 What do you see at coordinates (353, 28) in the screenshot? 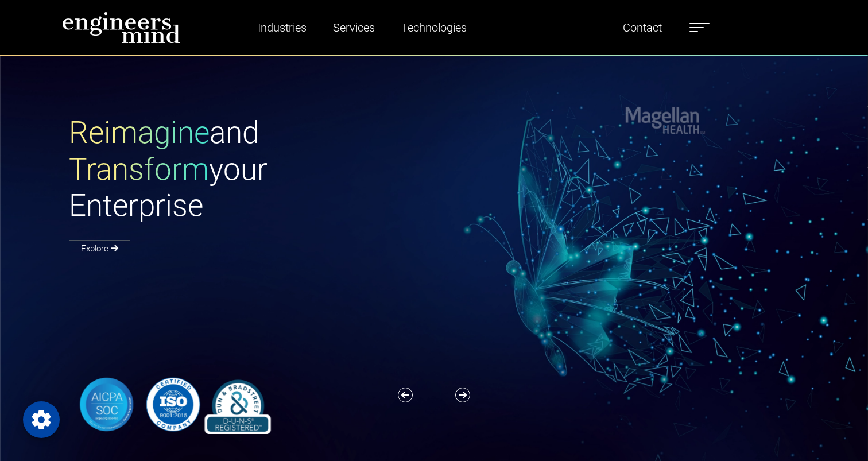
I see `a: Services` at bounding box center [353, 28].